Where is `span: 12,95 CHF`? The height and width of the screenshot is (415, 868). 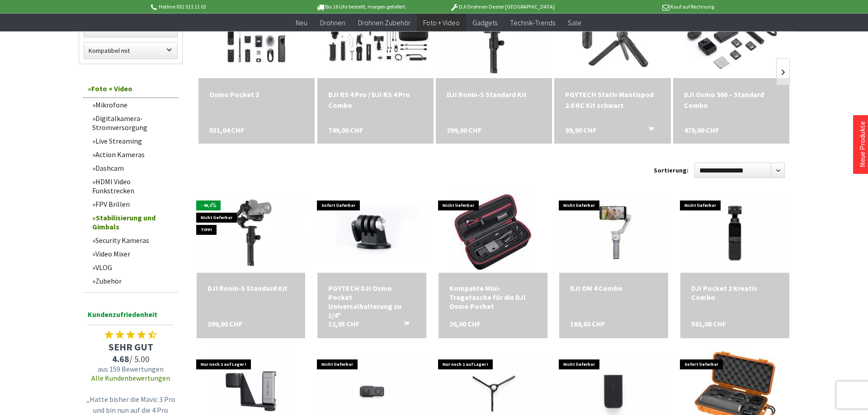 span: 12,95 CHF is located at coordinates (343, 324).